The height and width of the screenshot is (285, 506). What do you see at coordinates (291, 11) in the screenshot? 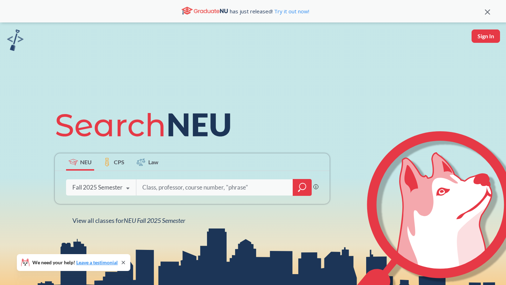
I see `a: Try it out now!` at bounding box center [291, 11].